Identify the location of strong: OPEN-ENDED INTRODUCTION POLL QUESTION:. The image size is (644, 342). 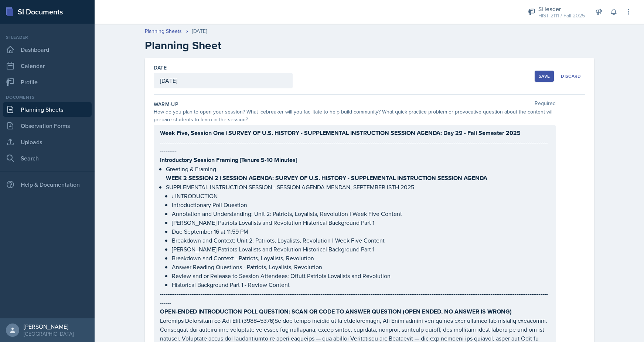
(225, 311).